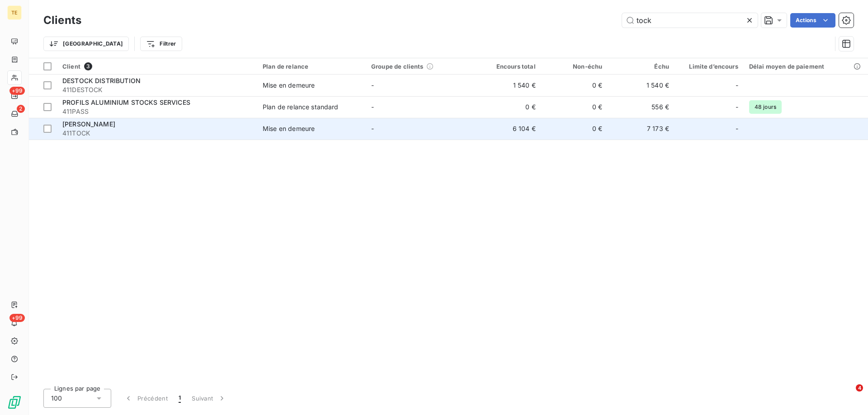  Describe the element at coordinates (146, 398) in the screenshot. I see `button: Précédent` at that location.